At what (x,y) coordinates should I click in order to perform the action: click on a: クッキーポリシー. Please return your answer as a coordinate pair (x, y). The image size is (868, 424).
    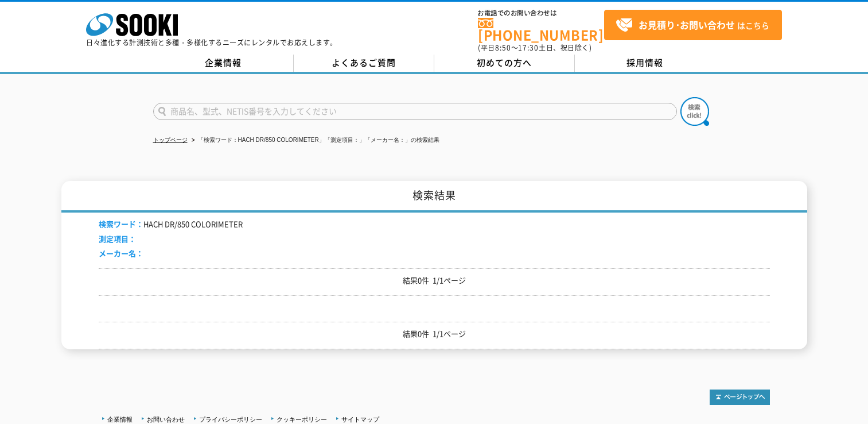
    Looking at the image, I should click on (302, 419).